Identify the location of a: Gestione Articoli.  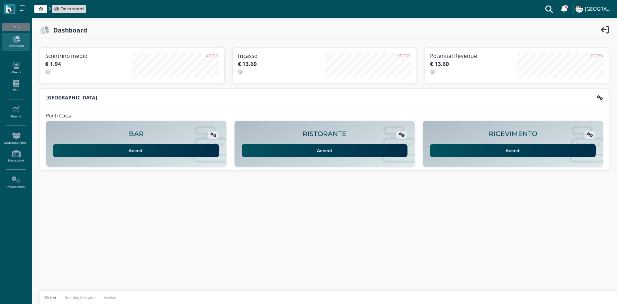
(16, 138).